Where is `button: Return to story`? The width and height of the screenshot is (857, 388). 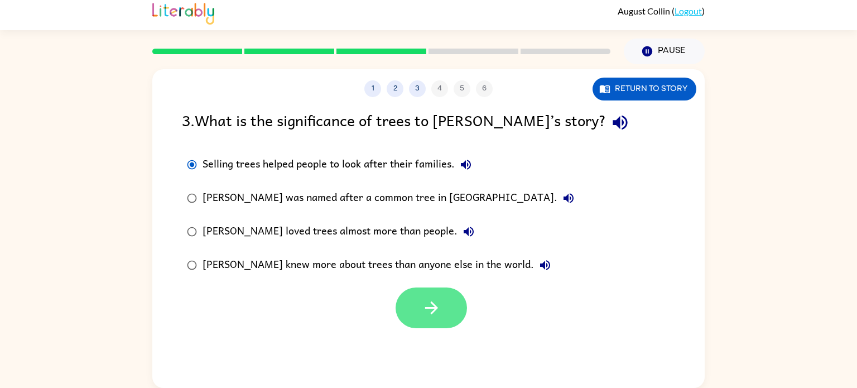 button: Return to story is located at coordinates (644, 89).